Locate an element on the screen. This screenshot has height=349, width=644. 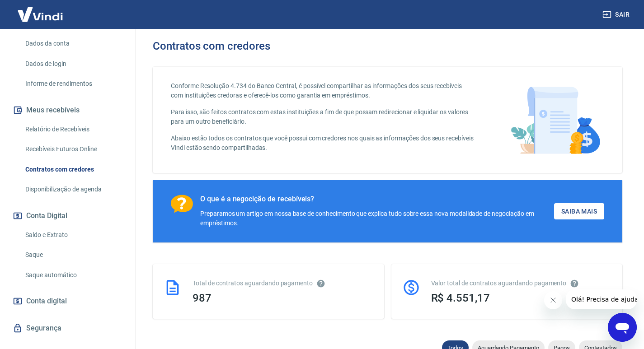
div: Preparamos um artigo em nossa base de conhecimento que explica tudo sobre essa nova modalidade de... is located at coordinates (377, 219).